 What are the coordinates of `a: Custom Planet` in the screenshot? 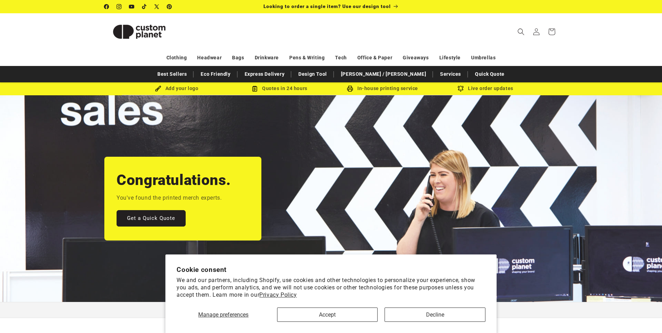 It's located at (139, 31).